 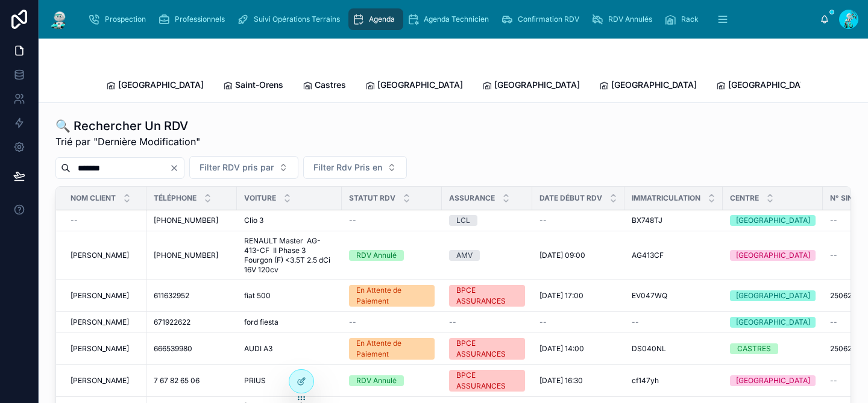 What do you see at coordinates (290, 256) in the screenshot?
I see `a: RENAULT Master AG-413-CF II Phase 3 Fourgon (F) <3.5T 2.5 dCi 16V 120cv` at bounding box center [290, 256].